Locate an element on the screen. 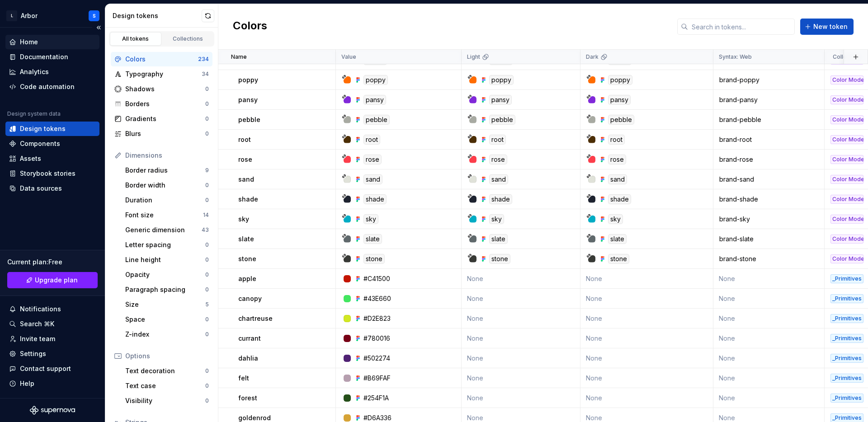  p: shade is located at coordinates (248, 199).